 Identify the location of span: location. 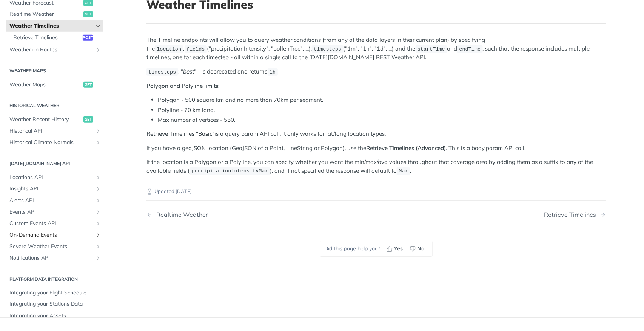
(169, 49).